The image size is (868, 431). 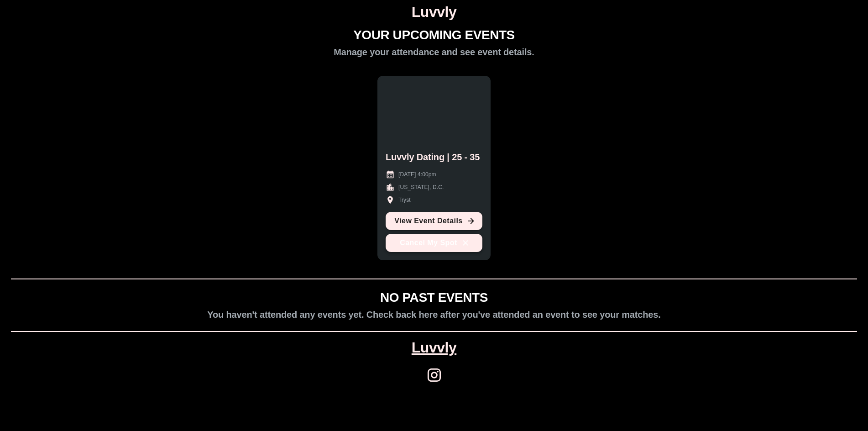 What do you see at coordinates (434, 243) in the screenshot?
I see `button: Cancel My Spot` at bounding box center [434, 243].